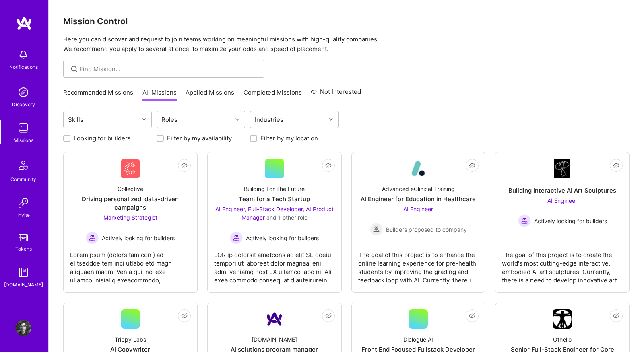  I want to click on label: Looking for builders, so click(102, 138).